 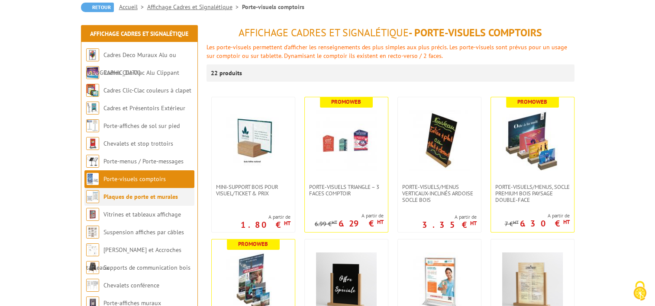 What do you see at coordinates (142, 215) in the screenshot?
I see `a: Vitrines et tableaux affichage` at bounding box center [142, 215].